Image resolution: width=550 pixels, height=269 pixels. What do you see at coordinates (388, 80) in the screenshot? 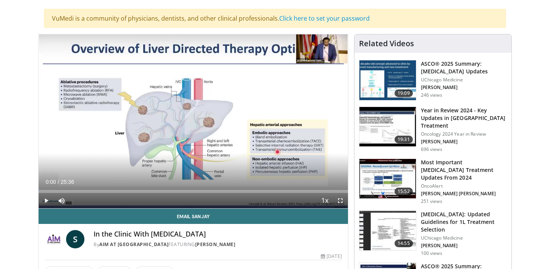
I see `img: e3f8699c-655a-40d7-9e09-ddaffb4702c0.150x105_q85_crop-smart_upscale.jpg` at bounding box center [388, 80].